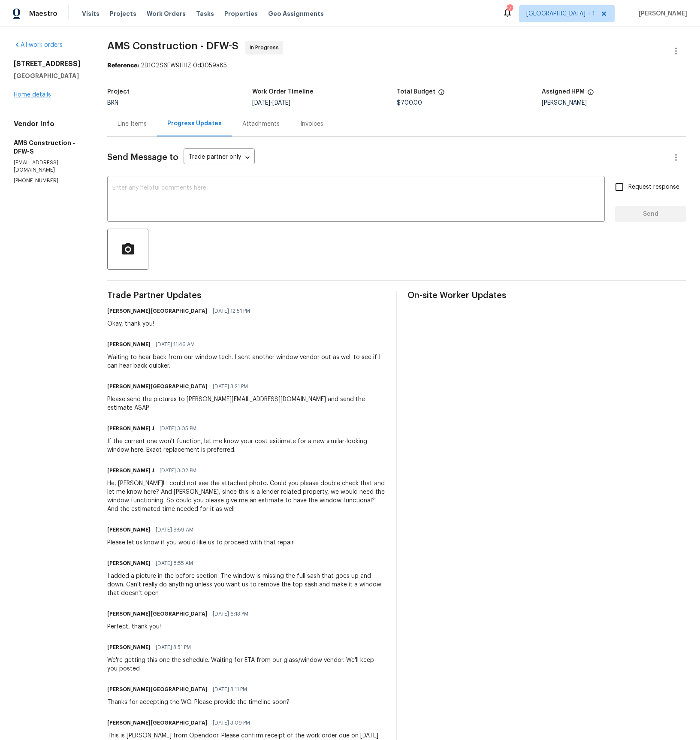  Describe the element at coordinates (123, 65) in the screenshot. I see `b: Reference:` at that location.